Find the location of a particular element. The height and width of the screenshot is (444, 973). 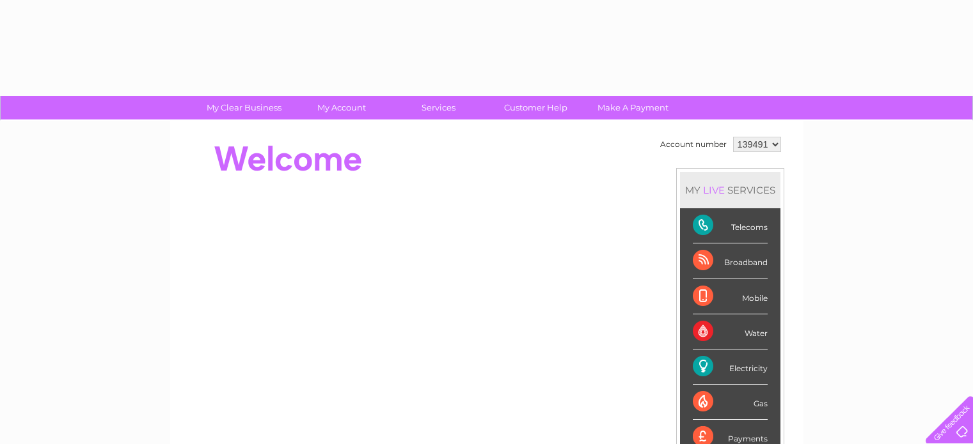

div: Mobile is located at coordinates (730, 297).